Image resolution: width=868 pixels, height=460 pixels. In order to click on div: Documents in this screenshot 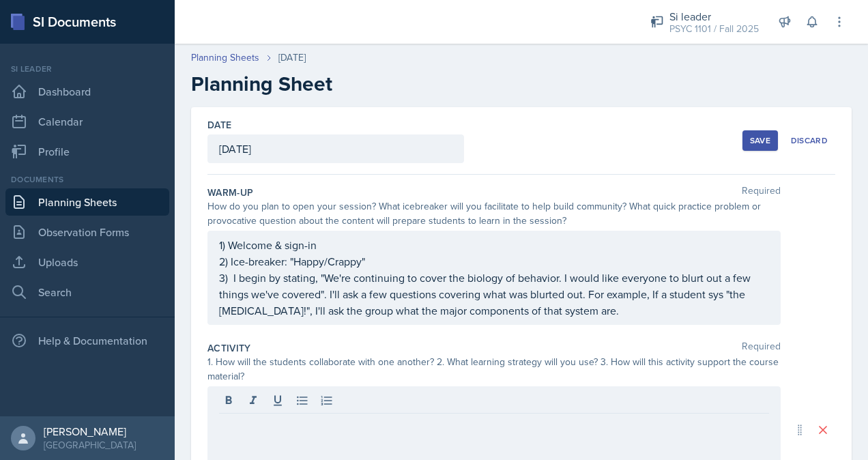, I will do `click(88, 179)`.